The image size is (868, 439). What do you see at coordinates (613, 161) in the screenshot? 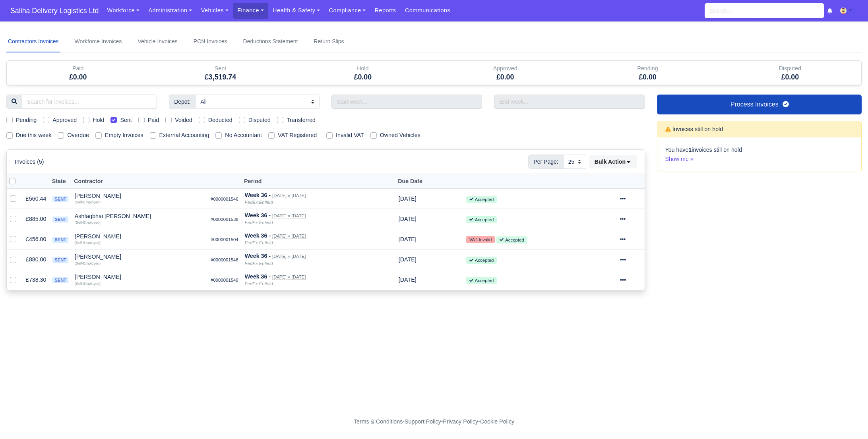
I see `button: Bulk Action` at bounding box center [613, 161].